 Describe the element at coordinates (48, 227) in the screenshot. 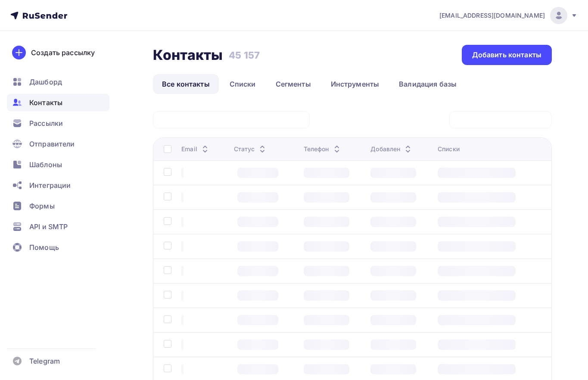

I see `span: API и SMTP` at that location.